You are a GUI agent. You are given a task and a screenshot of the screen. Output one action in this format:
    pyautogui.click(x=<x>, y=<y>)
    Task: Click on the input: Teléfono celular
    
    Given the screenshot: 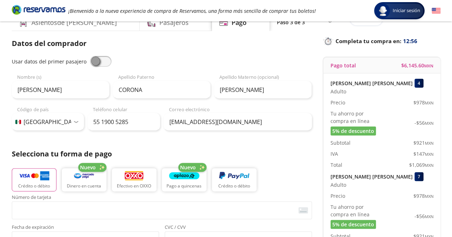 What is the action you would take?
    pyautogui.click(x=124, y=122)
    